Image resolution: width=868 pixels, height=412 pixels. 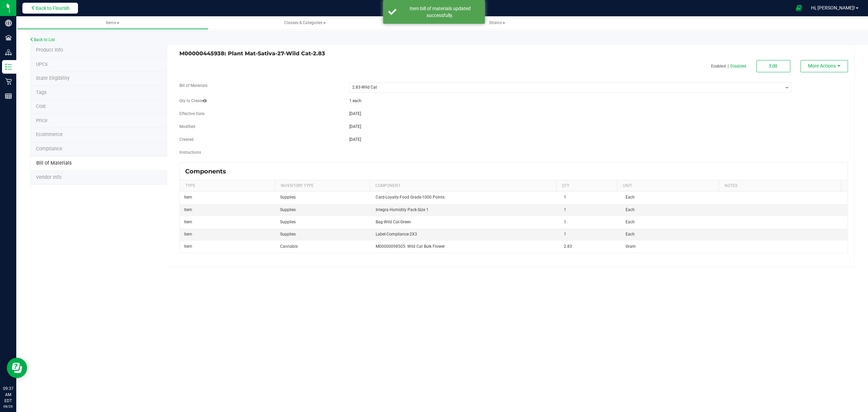 What do you see at coordinates (50, 8) in the screenshot?
I see `button: Back to Flourish` at bounding box center [50, 8].